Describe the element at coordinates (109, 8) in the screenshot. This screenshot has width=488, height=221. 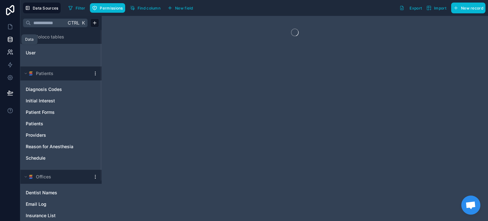
I see `a: Permissions` at that location.